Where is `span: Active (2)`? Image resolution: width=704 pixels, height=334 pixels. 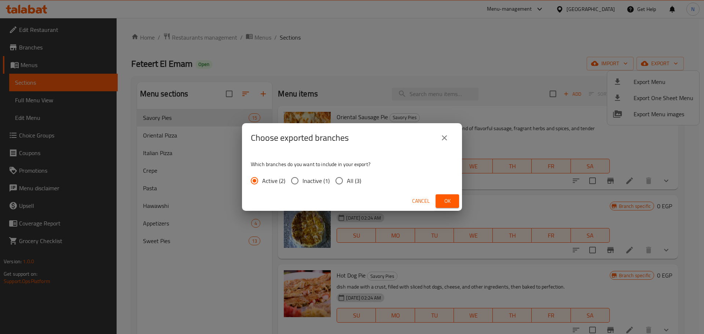 span: Active (2) is located at coordinates (274, 181).